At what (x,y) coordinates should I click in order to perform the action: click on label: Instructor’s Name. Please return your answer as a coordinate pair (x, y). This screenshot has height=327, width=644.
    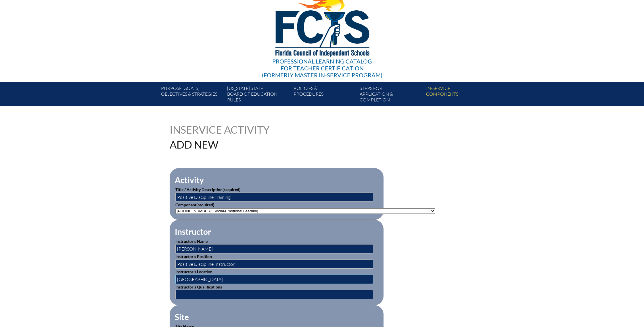
    Looking at the image, I should click on (192, 242).